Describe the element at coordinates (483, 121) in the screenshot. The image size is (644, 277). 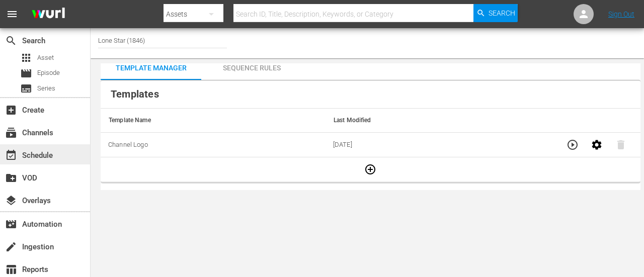
I see `th: Last Modified` at that location.